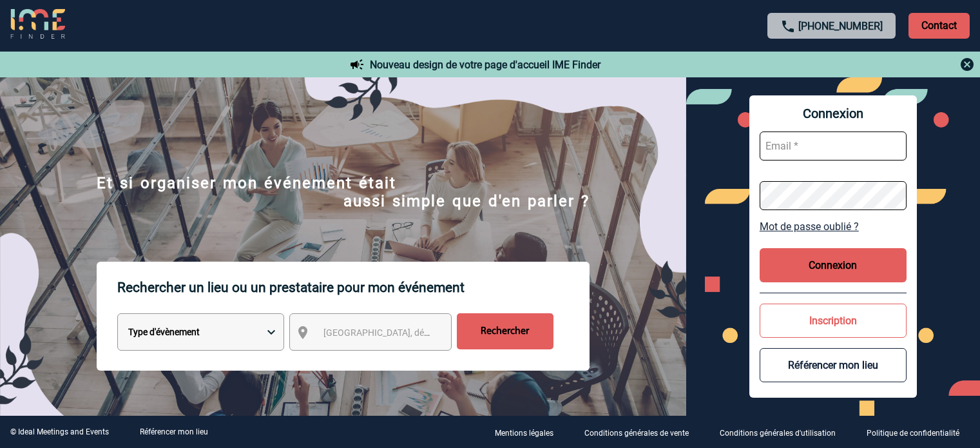 Image resolution: width=980 pixels, height=448 pixels. Describe the element at coordinates (524, 433) in the screenshot. I see `p: Mentions légales` at that location.